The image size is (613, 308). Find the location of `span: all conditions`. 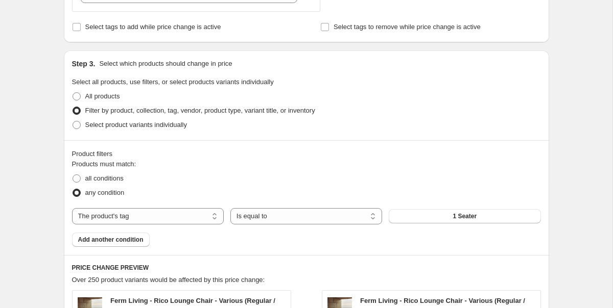

span: all conditions is located at coordinates (104, 178).